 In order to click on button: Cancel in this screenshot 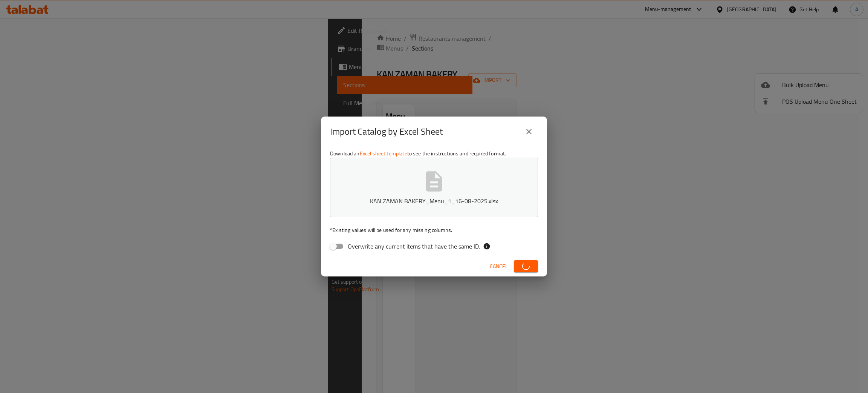, I will do `click(499, 266)`.